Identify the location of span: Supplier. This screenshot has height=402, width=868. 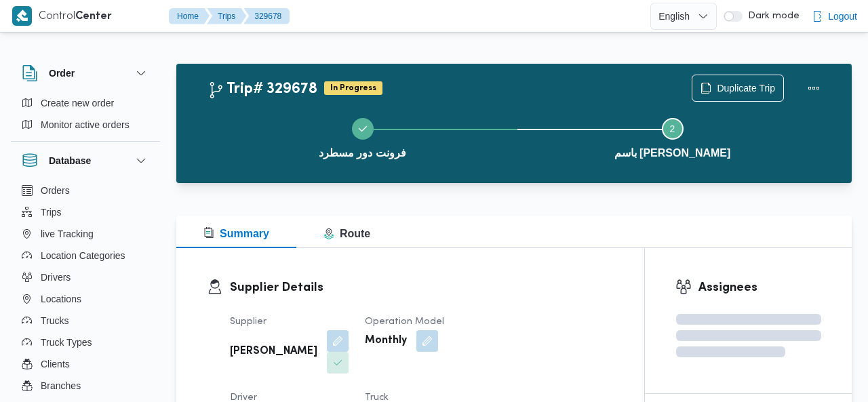
(248, 321).